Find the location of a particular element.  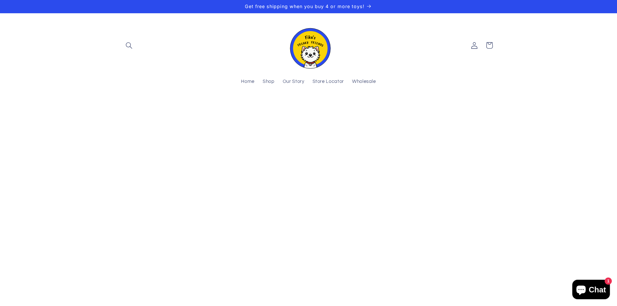

span: Our Story is located at coordinates (293, 82).